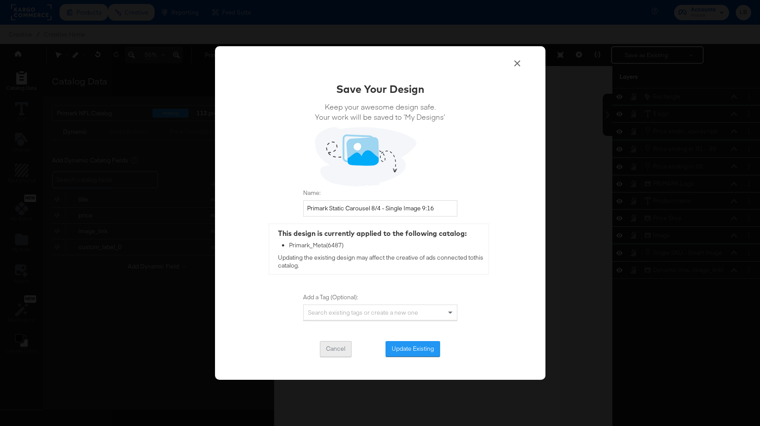  Describe the element at coordinates (380, 193) in the screenshot. I see `label: Name:` at that location.